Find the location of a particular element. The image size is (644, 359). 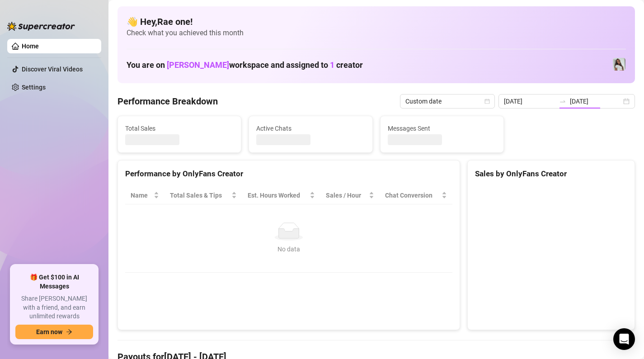

span: Sales / Hour is located at coordinates (346, 195).